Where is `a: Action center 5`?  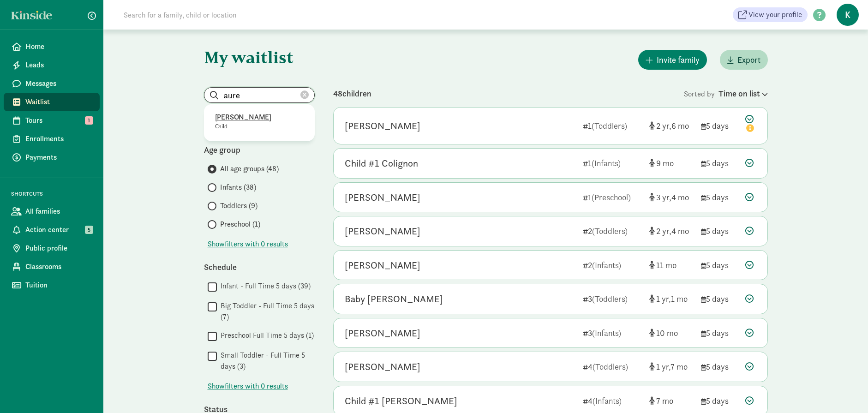
a: Action center 5 is located at coordinates (52, 230).